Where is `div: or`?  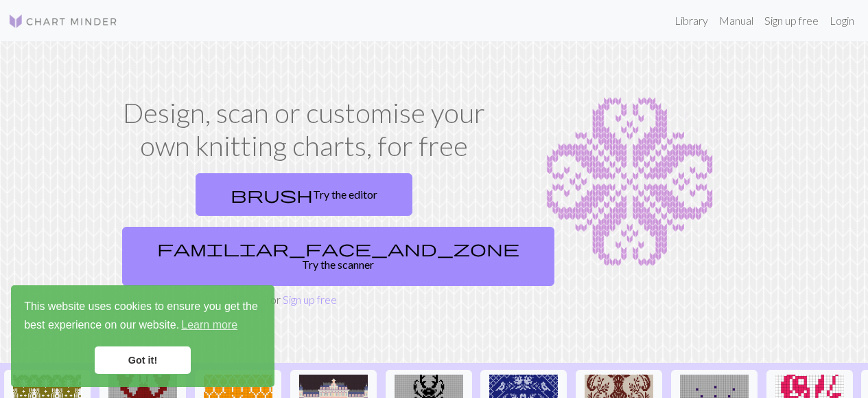 div: or is located at coordinates (304, 237).